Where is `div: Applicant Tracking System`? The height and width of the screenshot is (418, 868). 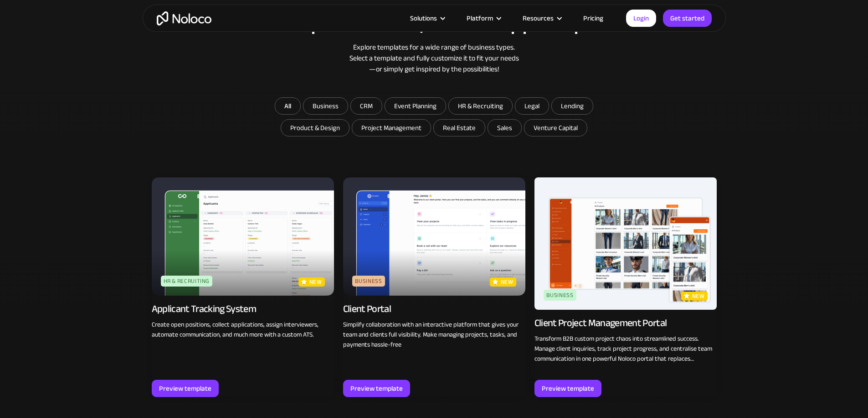
div: Applicant Tracking System is located at coordinates (204, 309).